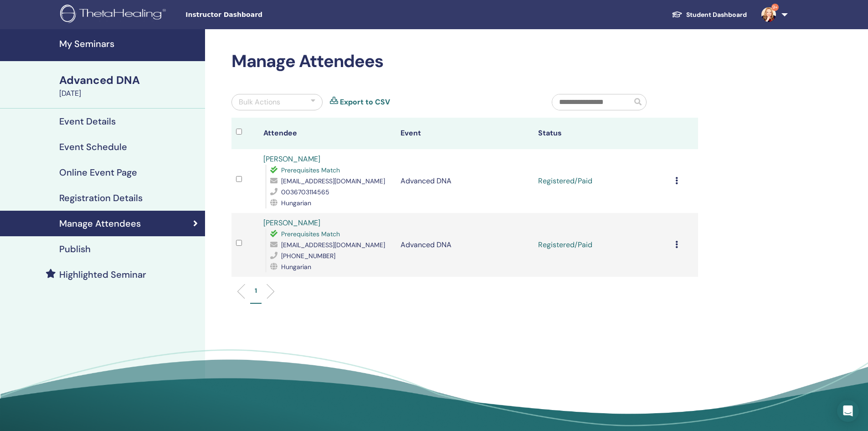  Describe the element at coordinates (602, 133) in the screenshot. I see `th: Status` at that location.